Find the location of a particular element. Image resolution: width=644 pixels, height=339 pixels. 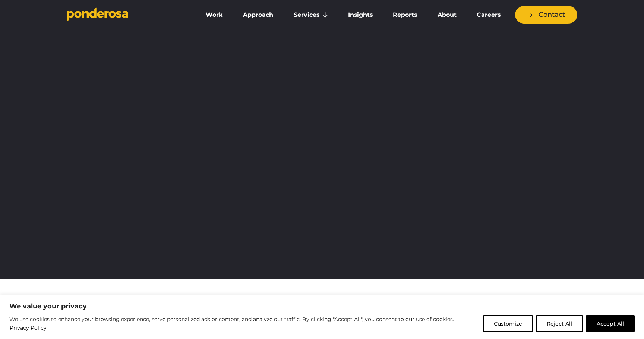

a: Careers is located at coordinates (489, 15).